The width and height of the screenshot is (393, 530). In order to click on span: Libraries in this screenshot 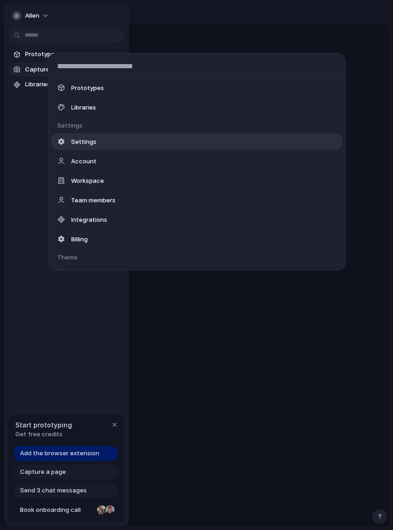, I will do `click(84, 107)`.